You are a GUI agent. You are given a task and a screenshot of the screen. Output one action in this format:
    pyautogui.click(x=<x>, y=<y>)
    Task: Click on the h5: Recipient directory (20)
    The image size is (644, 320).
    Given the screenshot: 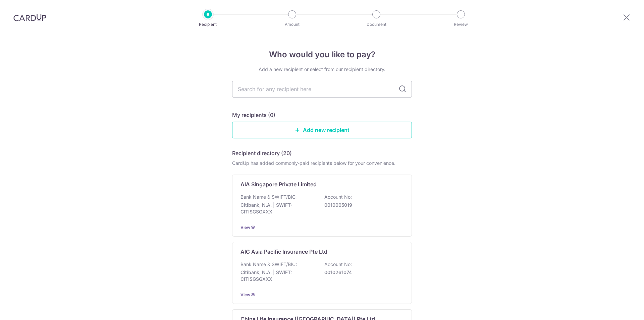 What is the action you would take?
    pyautogui.click(x=262, y=153)
    